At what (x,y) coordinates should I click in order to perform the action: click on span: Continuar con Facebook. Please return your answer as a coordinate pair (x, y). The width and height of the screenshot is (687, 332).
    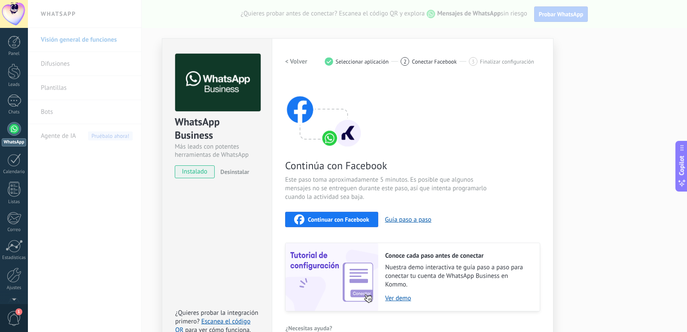
    Looking at the image, I should click on (339, 220).